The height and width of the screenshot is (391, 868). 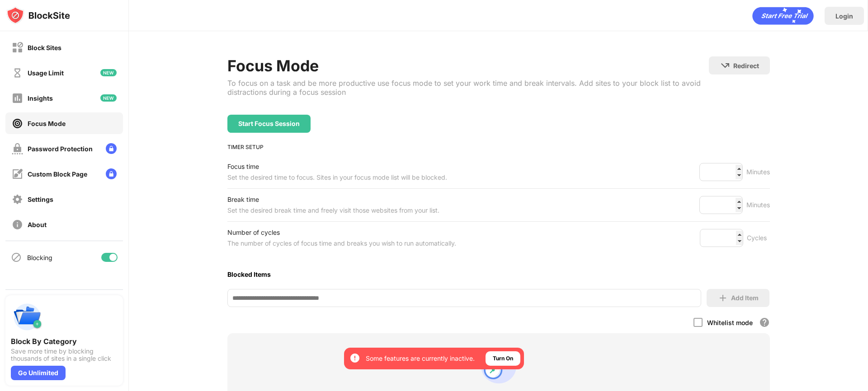 What do you see at coordinates (420, 359) in the screenshot?
I see `div: Some features are currently inactive.` at bounding box center [420, 359].